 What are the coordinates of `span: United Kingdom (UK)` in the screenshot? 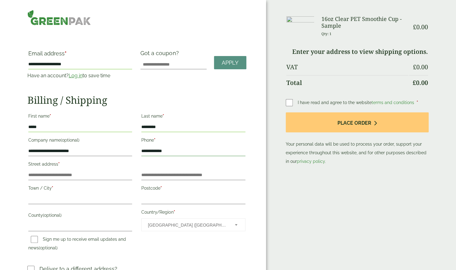 It's located at (187, 225).